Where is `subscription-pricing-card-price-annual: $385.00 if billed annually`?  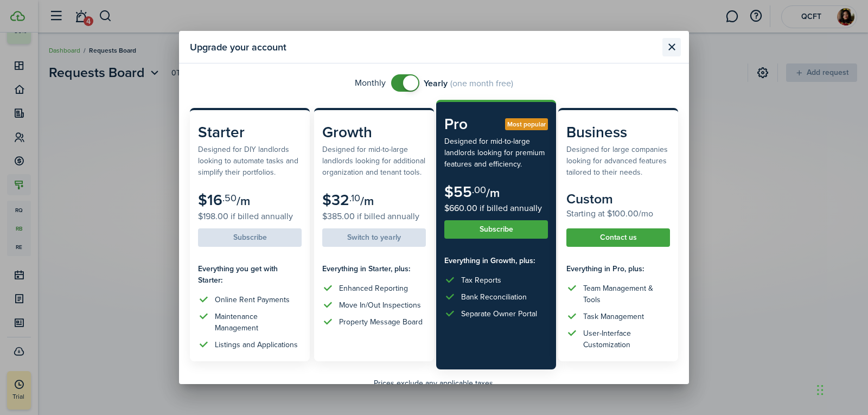 subscription-pricing-card-price-annual: $385.00 if billed annually is located at coordinates (373, 217).